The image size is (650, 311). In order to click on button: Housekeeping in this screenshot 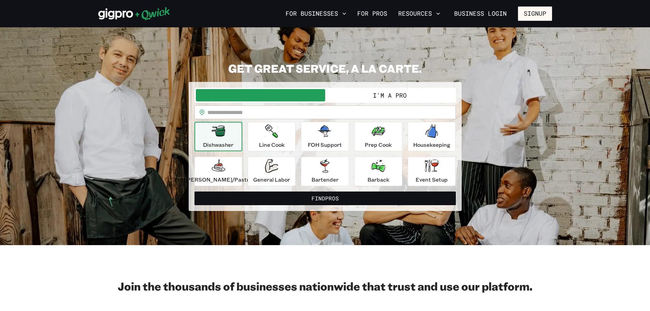, I will do `click(432, 136)`.